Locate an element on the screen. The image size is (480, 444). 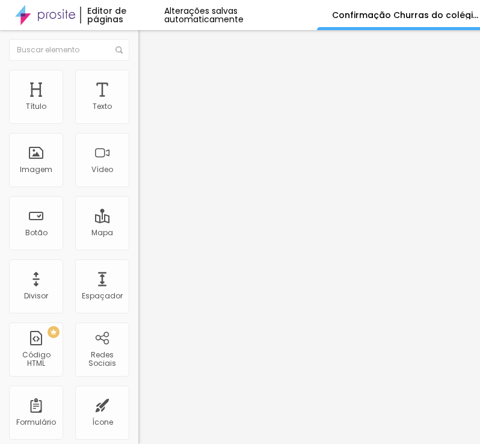
div: Título is located at coordinates (36, 106).